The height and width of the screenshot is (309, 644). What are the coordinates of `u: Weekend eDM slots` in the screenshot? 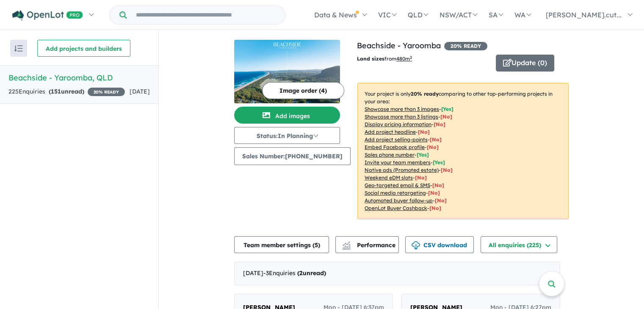 It's located at (389, 177).